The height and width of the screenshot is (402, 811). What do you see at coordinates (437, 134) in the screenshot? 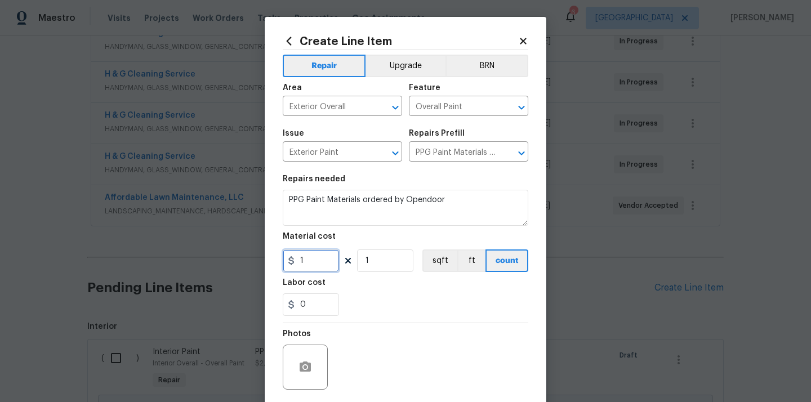
I see `h5: Repairs Prefill` at bounding box center [437, 134].